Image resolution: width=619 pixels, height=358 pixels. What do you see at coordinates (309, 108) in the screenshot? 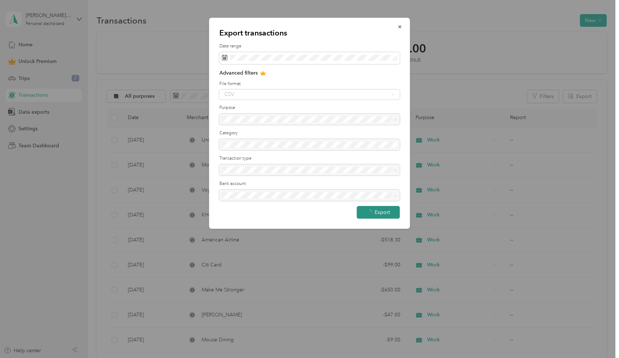
I see `label: Purpose` at bounding box center [309, 108].